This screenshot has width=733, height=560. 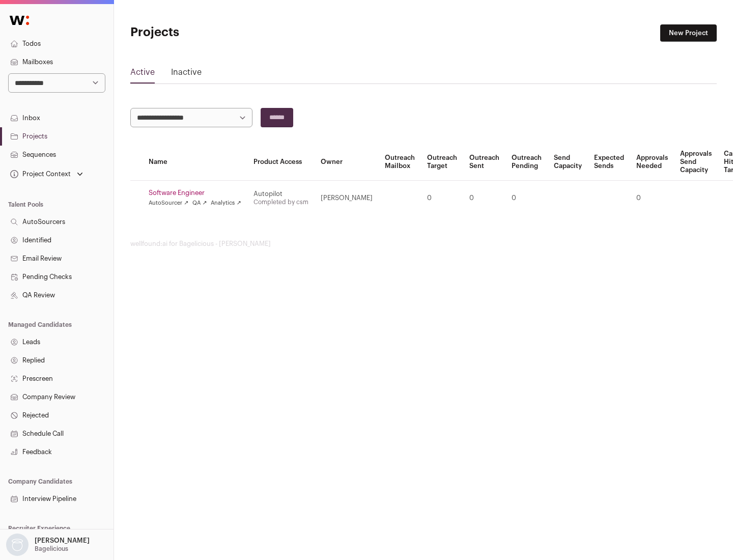 I want to click on img: nopic.png, so click(x=17, y=545).